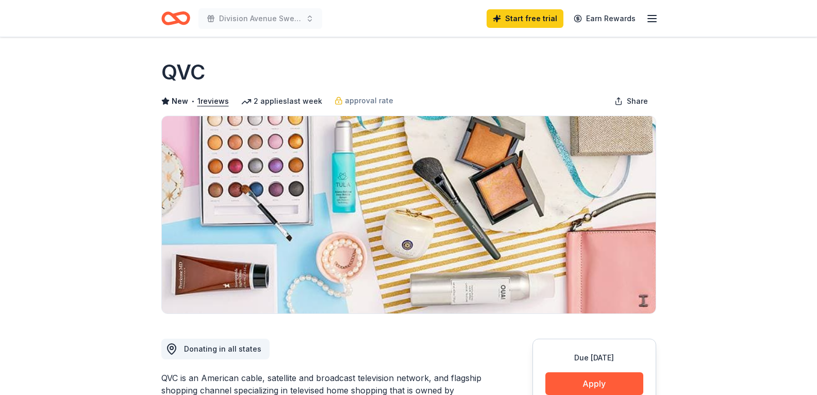  Describe the element at coordinates (260, 19) in the screenshot. I see `button: Division Avenue Sweeps Senior Award Fundraiser` at that location.